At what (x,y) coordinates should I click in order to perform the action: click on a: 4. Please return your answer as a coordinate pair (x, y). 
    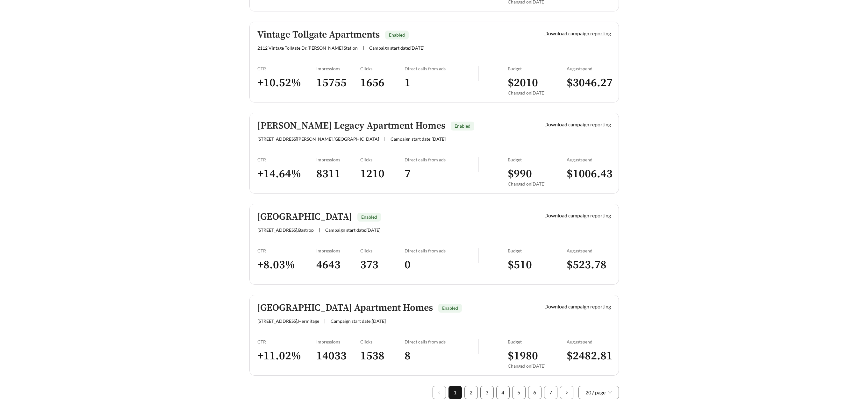
    Looking at the image, I should click on (503, 393).